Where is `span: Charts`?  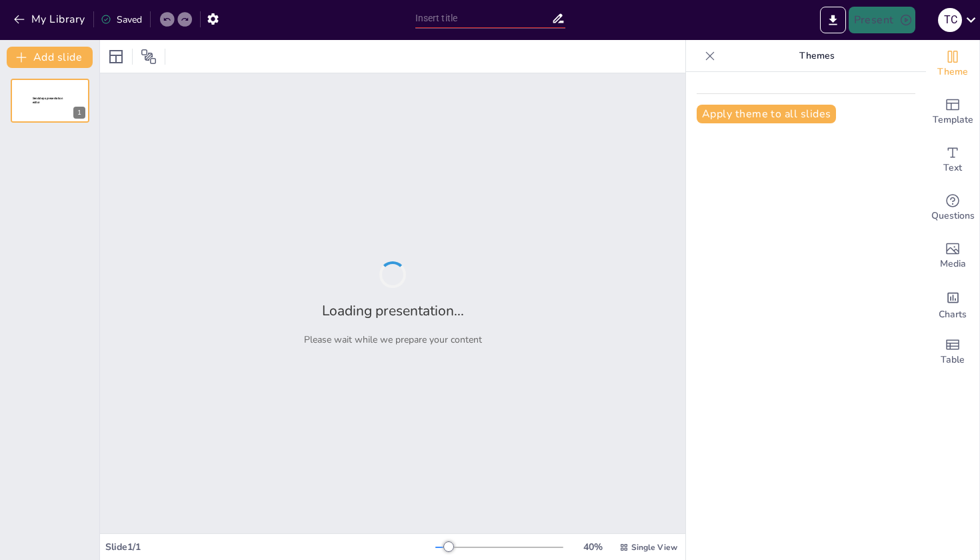
span: Charts is located at coordinates (953, 315).